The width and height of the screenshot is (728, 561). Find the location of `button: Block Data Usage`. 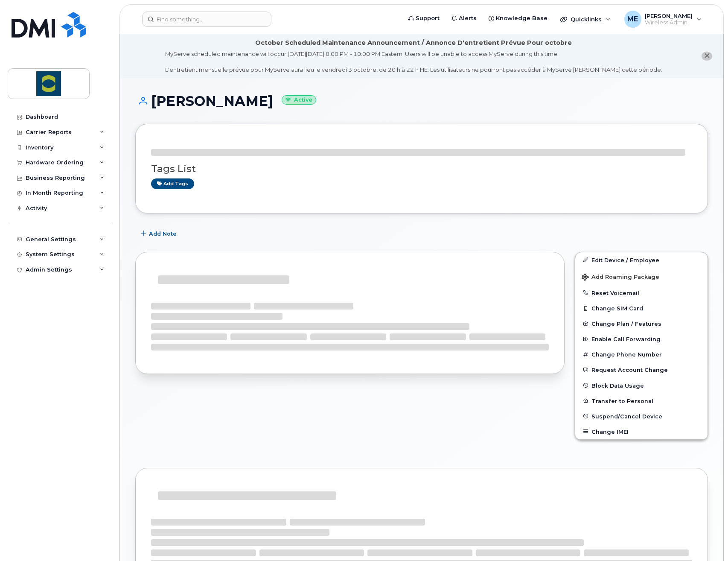

button: Block Data Usage is located at coordinates (641, 385).